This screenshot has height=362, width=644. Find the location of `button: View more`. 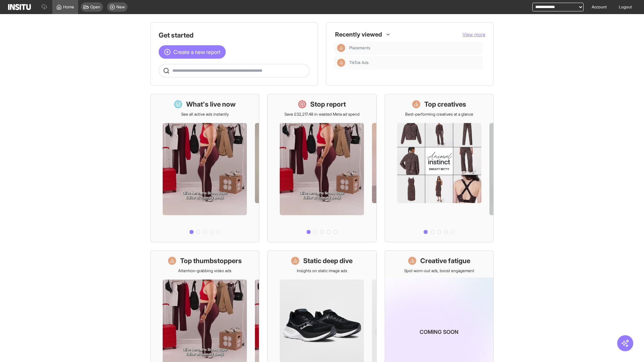

button: View more is located at coordinates (474, 34).